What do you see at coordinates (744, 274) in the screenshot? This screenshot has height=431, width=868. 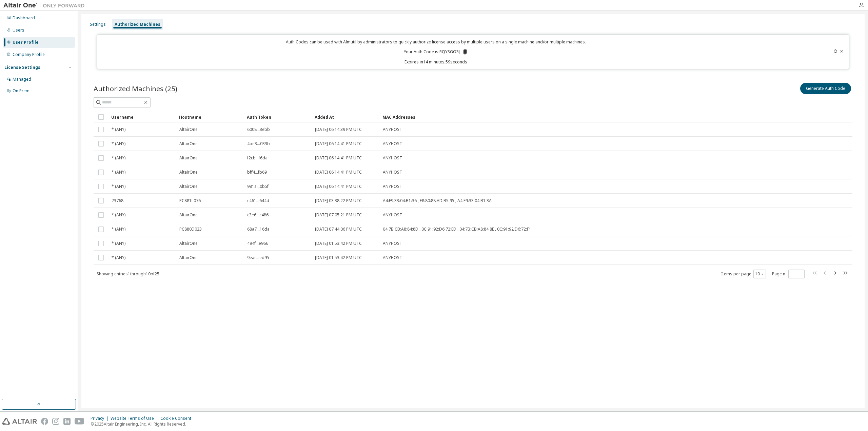 I see `span: Items per page` at bounding box center [744, 274].